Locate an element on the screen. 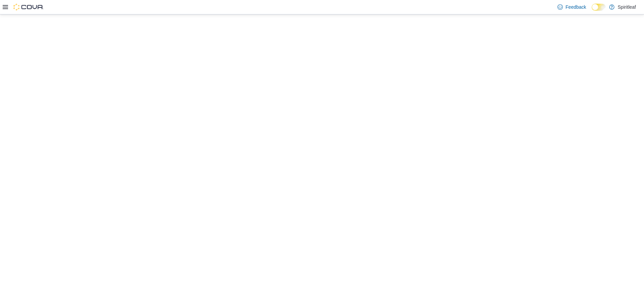 This screenshot has height=291, width=644. input: Dark Mode is located at coordinates (599, 7).